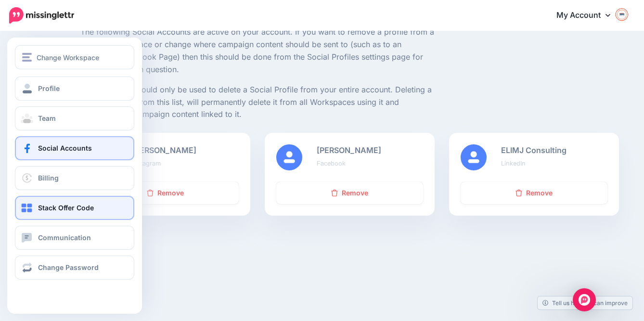 This screenshot has width=644, height=321. What do you see at coordinates (75, 89) in the screenshot?
I see `a: Profile` at bounding box center [75, 89].